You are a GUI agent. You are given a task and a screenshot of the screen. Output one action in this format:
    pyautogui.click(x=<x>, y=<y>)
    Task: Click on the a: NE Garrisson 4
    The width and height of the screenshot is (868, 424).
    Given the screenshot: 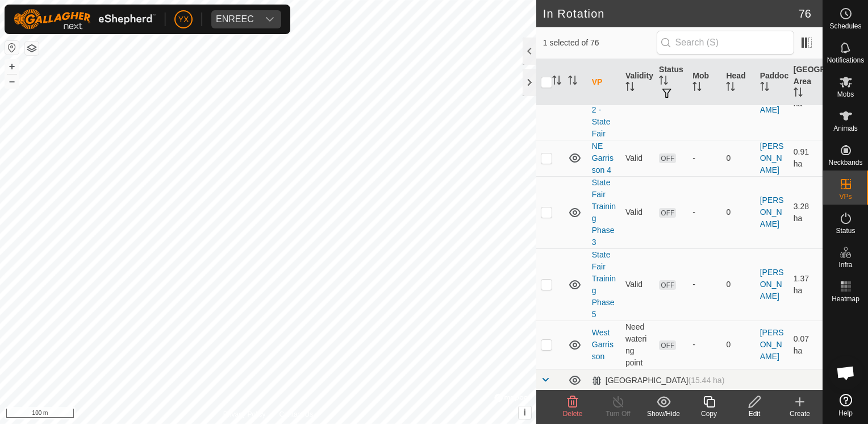 What is the action you would take?
    pyautogui.click(x=603, y=158)
    